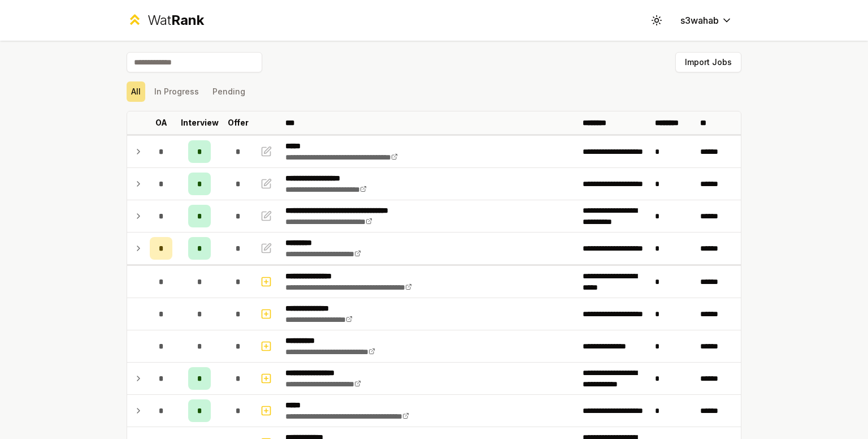  What do you see at coordinates (238, 123) in the screenshot?
I see `p: Offer` at bounding box center [238, 123].